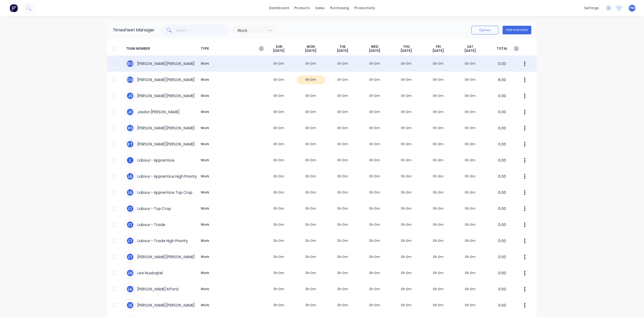 Image resolution: width=644 pixels, height=317 pixels. I want to click on button: Add timesheet, so click(517, 30).